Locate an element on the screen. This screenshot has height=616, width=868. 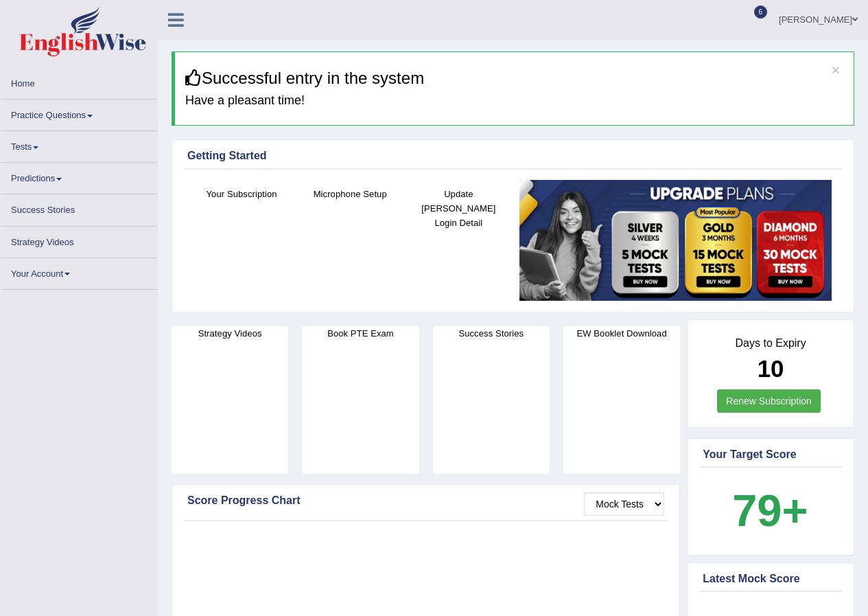
h4: Have a pleasant time! is located at coordinates (514, 101).